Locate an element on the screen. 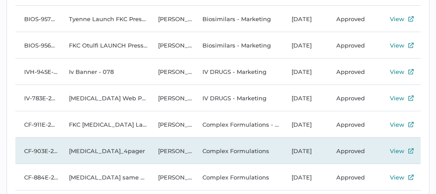  td: IVH-945E-2025.04.15-1.0 is located at coordinates (38, 72).